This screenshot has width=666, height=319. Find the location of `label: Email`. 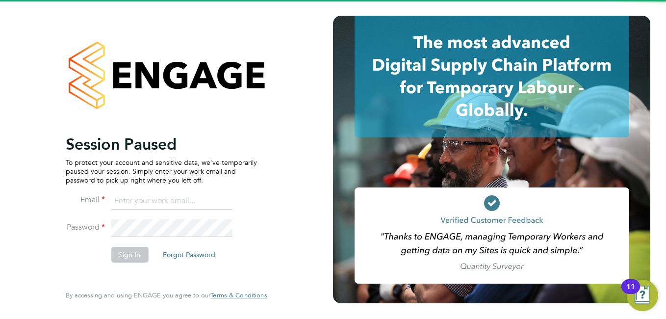

label: Email is located at coordinates (85, 200).